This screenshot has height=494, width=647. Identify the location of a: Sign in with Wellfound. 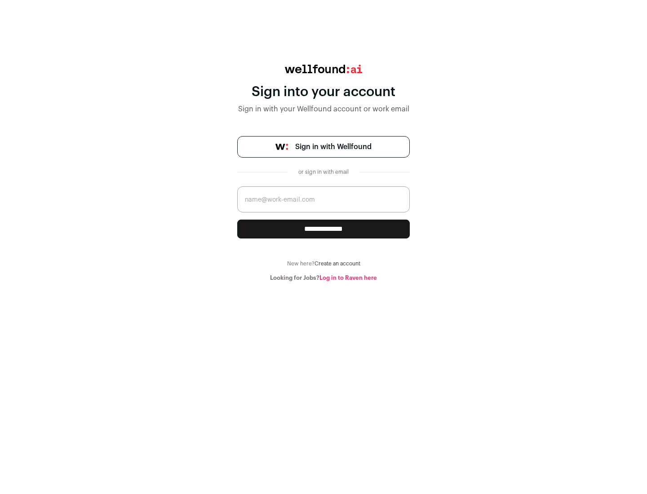
(323, 147).